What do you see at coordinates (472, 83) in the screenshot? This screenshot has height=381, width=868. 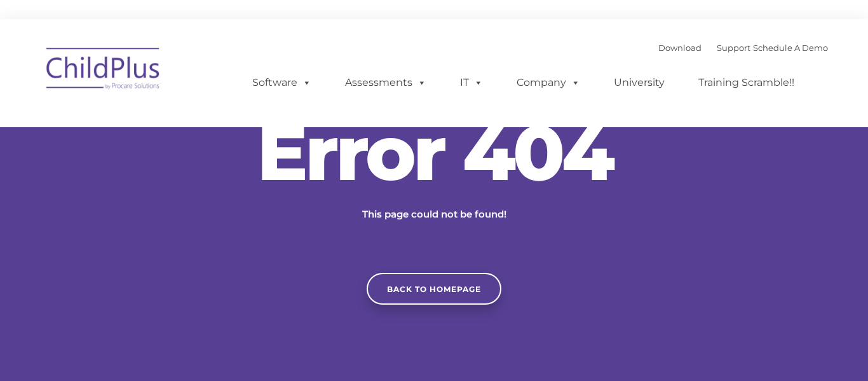 I see `a: IT` at bounding box center [472, 83].